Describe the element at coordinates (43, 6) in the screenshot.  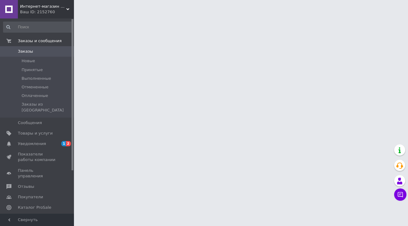
I see `span: Интернет-магазин серебряных украшений "Талисман"` at that location.